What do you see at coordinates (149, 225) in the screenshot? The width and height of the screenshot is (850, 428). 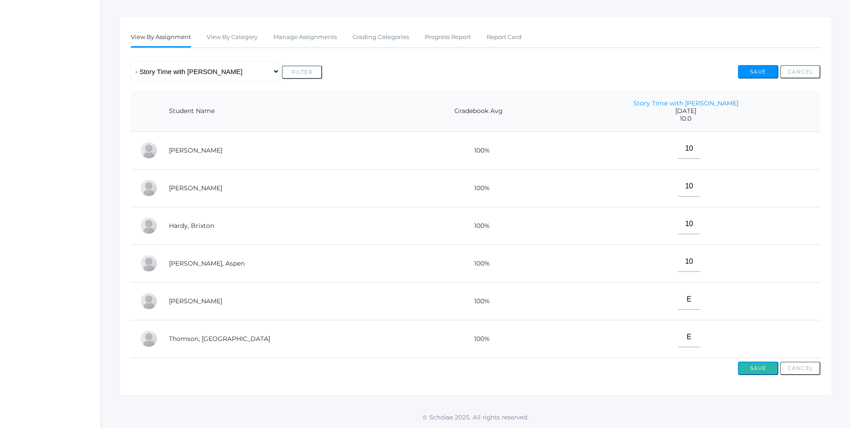 I see `div: Brixton Hardy` at bounding box center [149, 225].